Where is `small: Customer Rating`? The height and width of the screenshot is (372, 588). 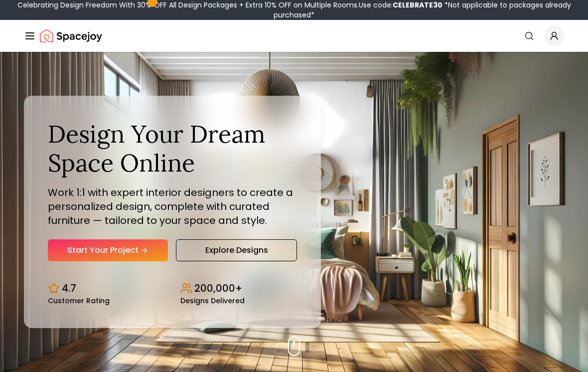
small: Customer Rating is located at coordinates (79, 301).